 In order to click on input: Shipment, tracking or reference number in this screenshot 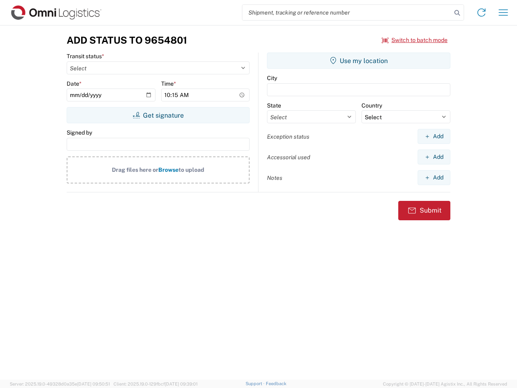, I will do `click(347, 13)`.